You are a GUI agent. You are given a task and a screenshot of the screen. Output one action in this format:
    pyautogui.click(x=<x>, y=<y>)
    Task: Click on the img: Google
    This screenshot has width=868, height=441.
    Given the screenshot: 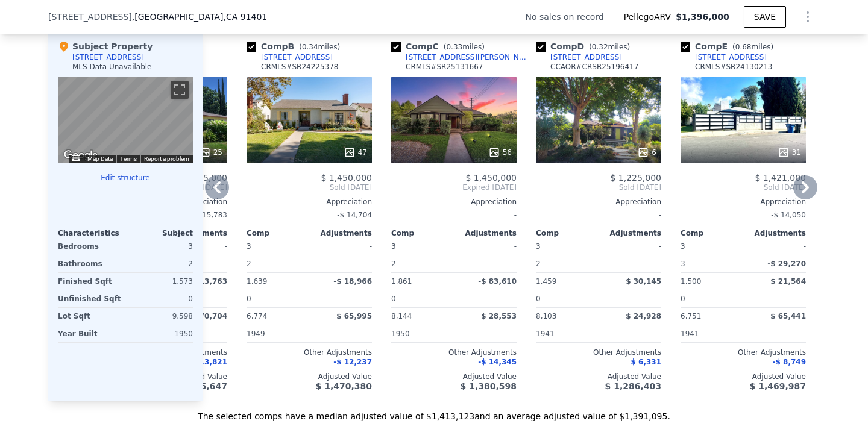 What is the action you would take?
    pyautogui.click(x=80, y=156)
    